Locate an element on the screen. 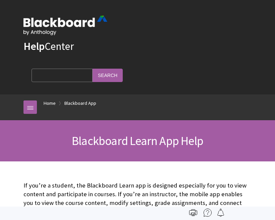 Image resolution: width=275 pixels, height=220 pixels. img: Print is located at coordinates (193, 213).